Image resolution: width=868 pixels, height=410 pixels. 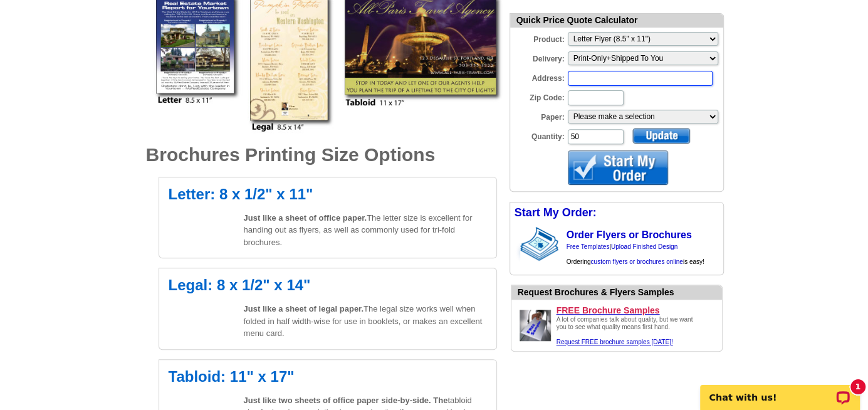 What do you see at coordinates (630, 234) in the screenshot?
I see `a: Order Flyers or Brochures` at bounding box center [630, 234].